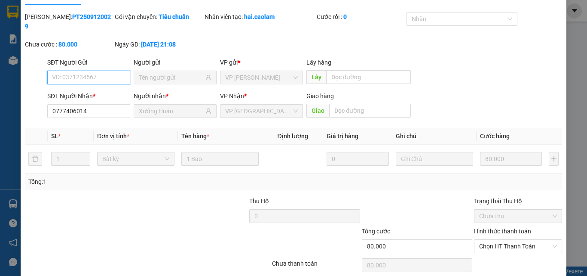  I want to click on div: Nhân viên tạo:, so click(260, 17).